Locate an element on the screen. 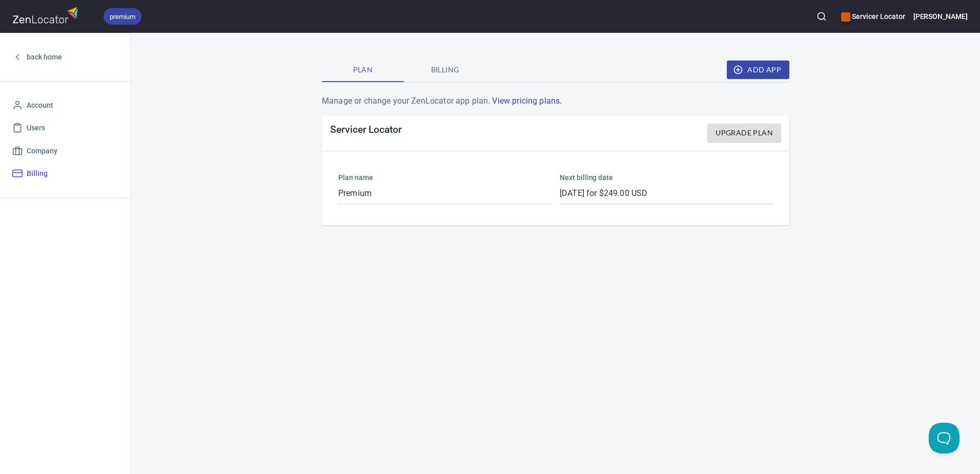  button: Upgrade Plan is located at coordinates (744, 133).